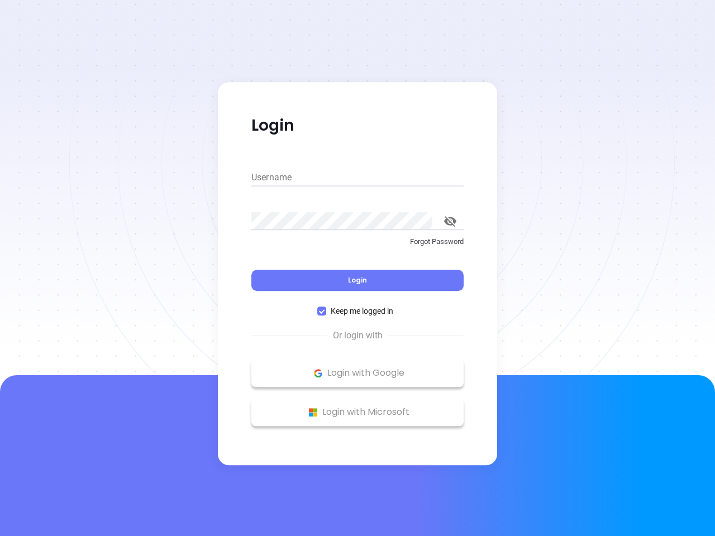 The image size is (715, 536). Describe the element at coordinates (358, 126) in the screenshot. I see `p: Login` at that location.